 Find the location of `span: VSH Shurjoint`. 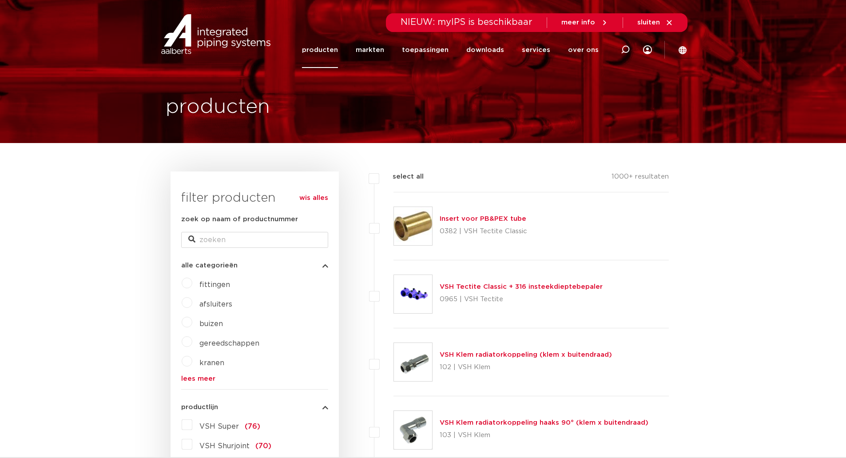

span: VSH Shurjoint is located at coordinates (224, 446).